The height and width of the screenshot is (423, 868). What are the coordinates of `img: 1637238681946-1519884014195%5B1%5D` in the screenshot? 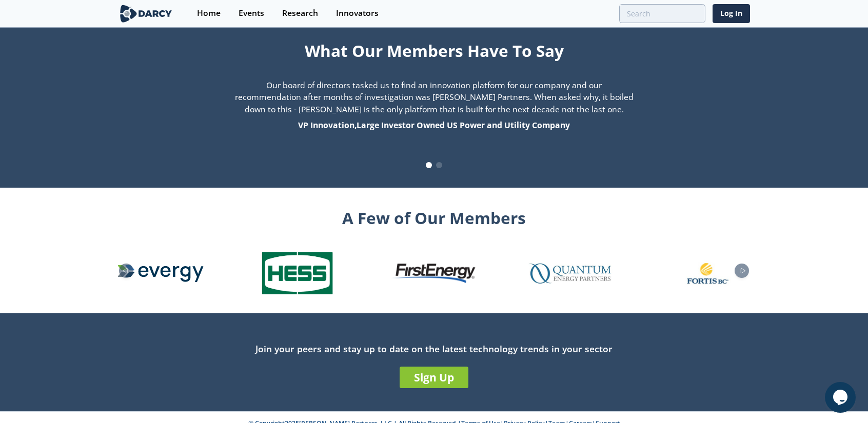 It's located at (708, 274).